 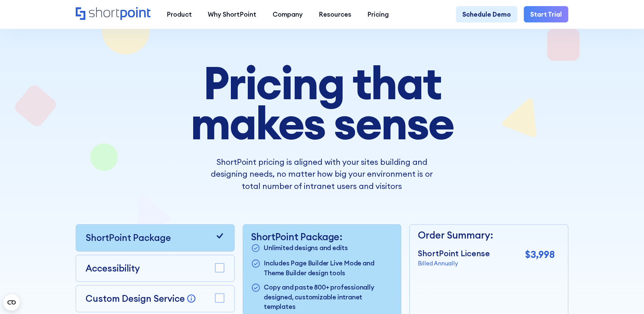 What do you see at coordinates (232, 15) in the screenshot?
I see `div: Why ShortPoint` at bounding box center [232, 15].